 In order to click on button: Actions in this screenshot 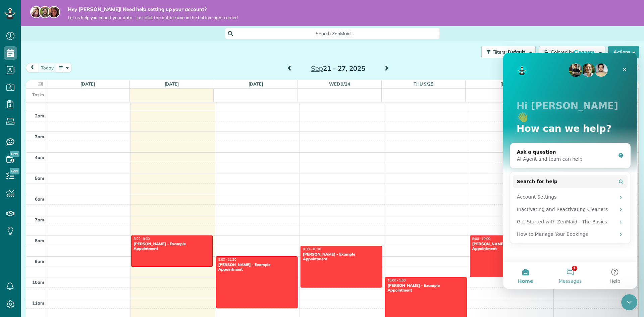, I will do `click(623, 52)`.